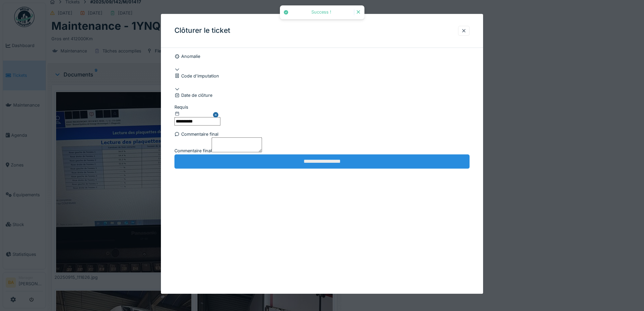 This screenshot has width=644, height=311. What do you see at coordinates (322, 95) in the screenshot?
I see `div: Date de clôture` at bounding box center [322, 95].